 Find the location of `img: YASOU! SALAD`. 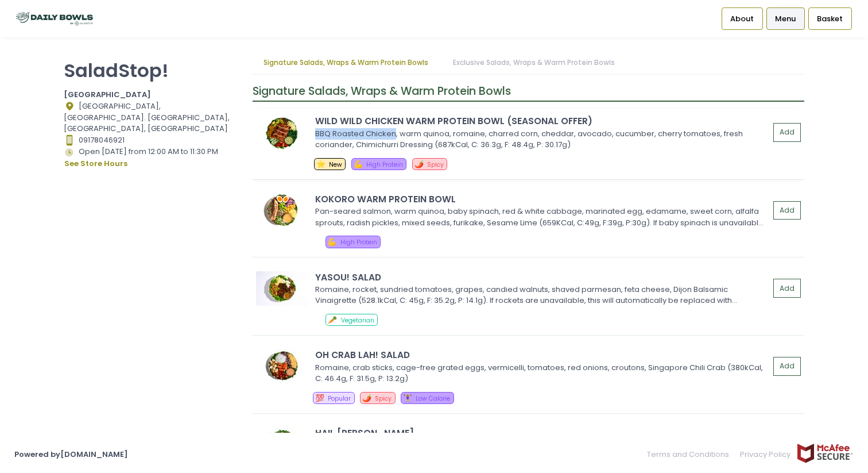

img: YASOU! SALAD is located at coordinates (282, 288).